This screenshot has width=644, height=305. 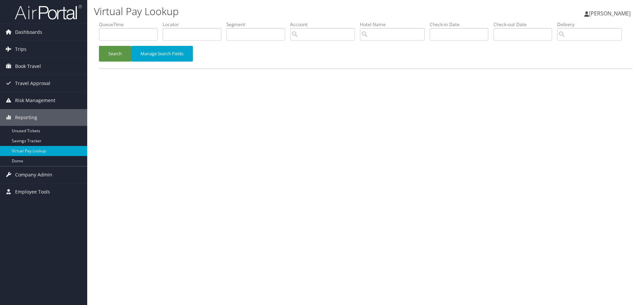 I want to click on span: Risk Management, so click(x=35, y=101).